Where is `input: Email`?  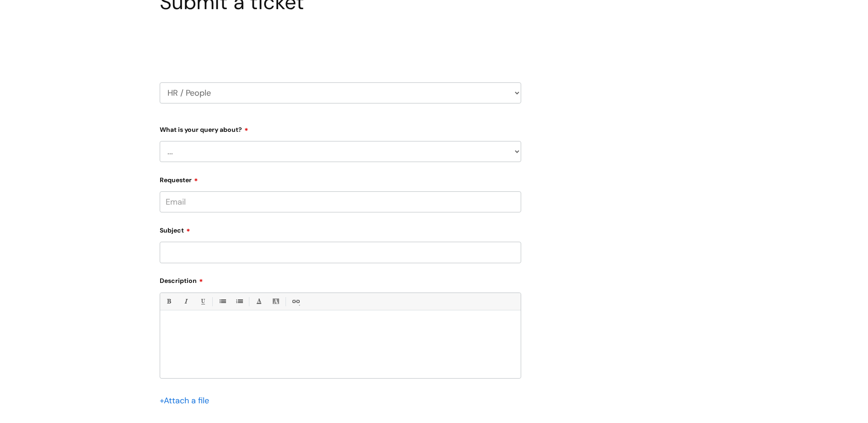
input: Email is located at coordinates (340, 202).